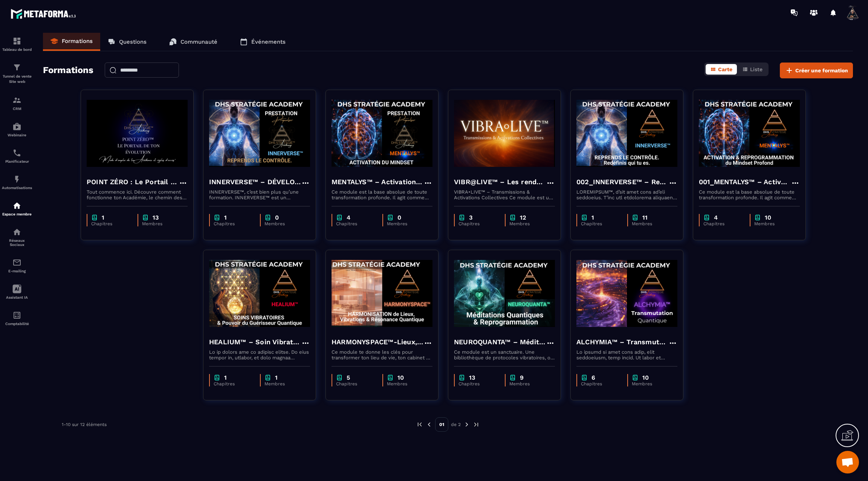  What do you see at coordinates (387, 169) in the screenshot?
I see `a: formation-backgroundMENTALYS™ – Activation du MindsetCe module est la base absolue de toute trans...` at bounding box center [387, 169].